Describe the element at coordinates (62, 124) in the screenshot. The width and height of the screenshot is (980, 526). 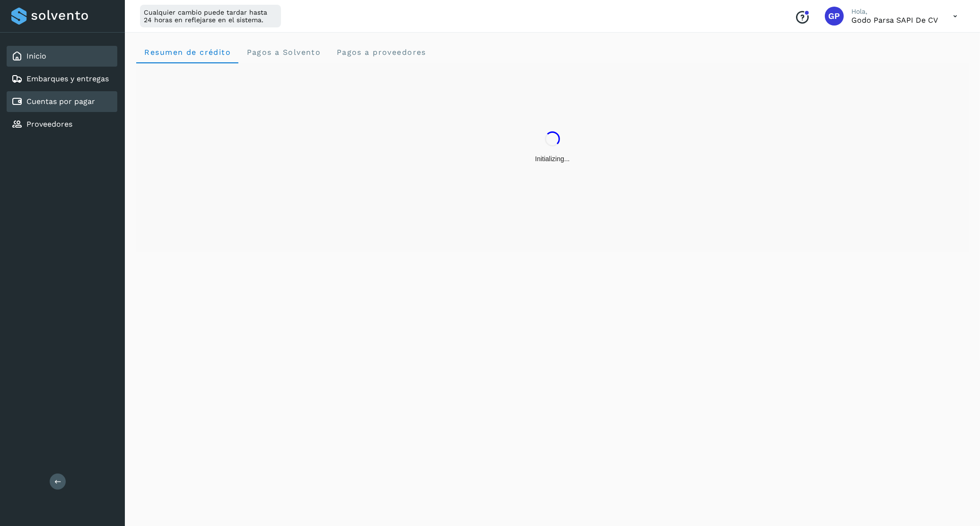
I see `div: Proveedores` at that location.